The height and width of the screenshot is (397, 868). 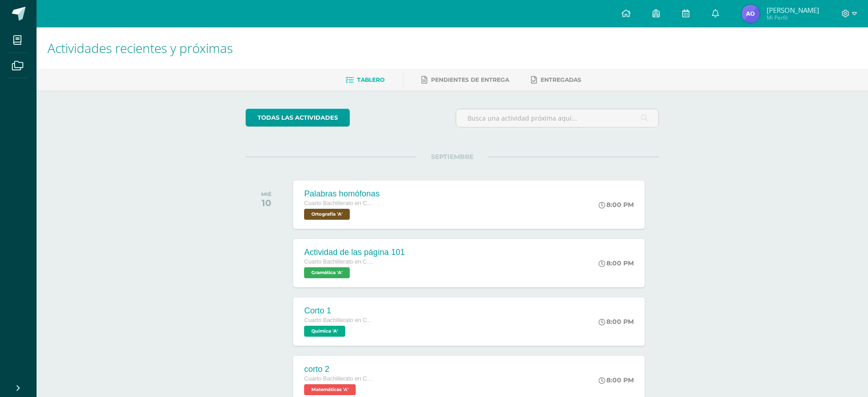 What do you see at coordinates (338, 369) in the screenshot?
I see `div: corto 2` at bounding box center [338, 369].